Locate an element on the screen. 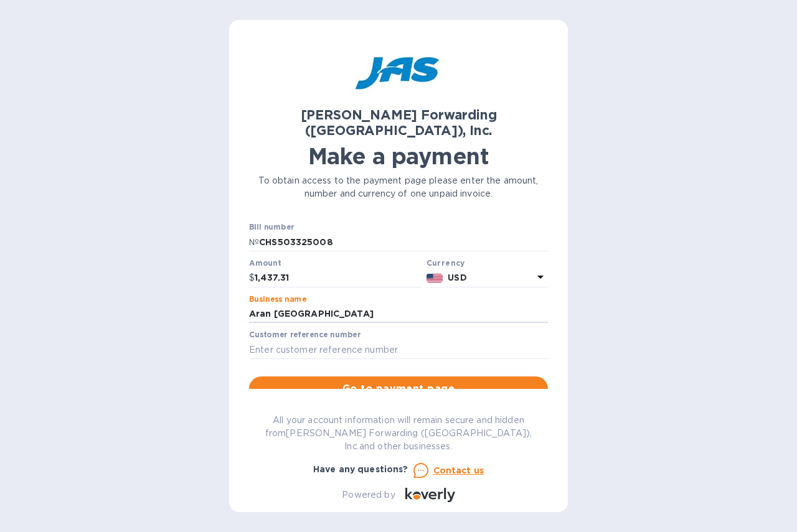 This screenshot has height=532, width=797. label: Business name is located at coordinates (278, 299).